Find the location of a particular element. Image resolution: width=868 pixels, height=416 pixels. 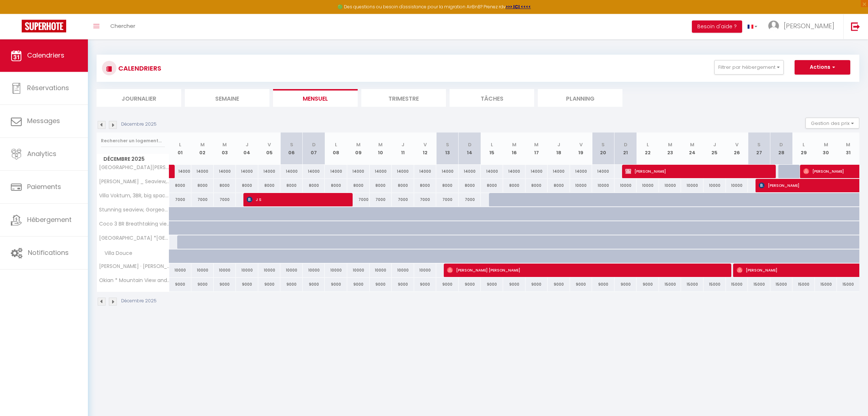

th: 30 is located at coordinates (826, 148).